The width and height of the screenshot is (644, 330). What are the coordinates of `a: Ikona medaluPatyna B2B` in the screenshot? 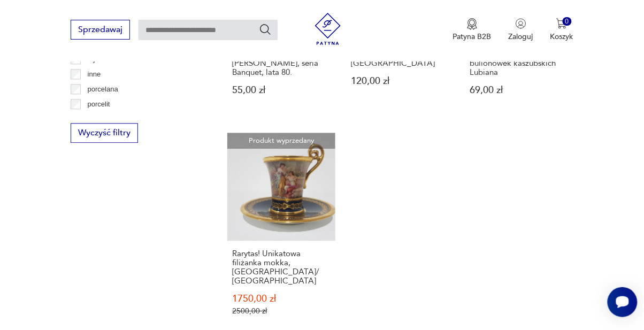 It's located at (473, 30).